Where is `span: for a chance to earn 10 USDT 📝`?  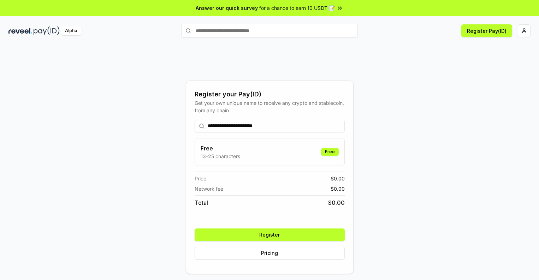
span: for a chance to earn 10 USDT 📝 is located at coordinates (297, 8).